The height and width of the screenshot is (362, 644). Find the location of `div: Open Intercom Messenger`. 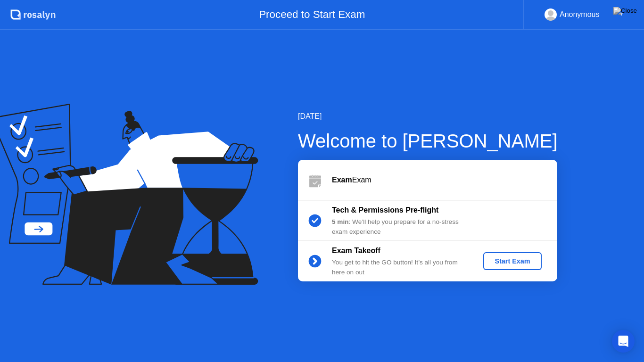

div: Open Intercom Messenger is located at coordinates (624, 341).